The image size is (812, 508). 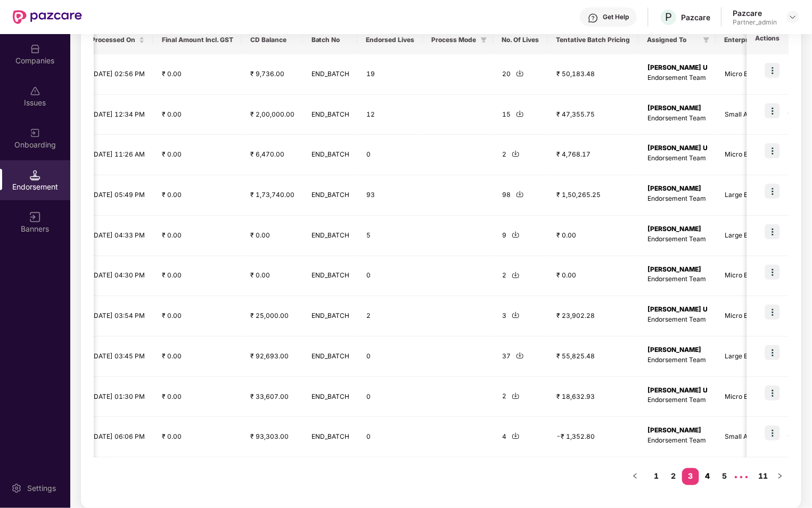 I want to click on th: Batch No, so click(x=330, y=40).